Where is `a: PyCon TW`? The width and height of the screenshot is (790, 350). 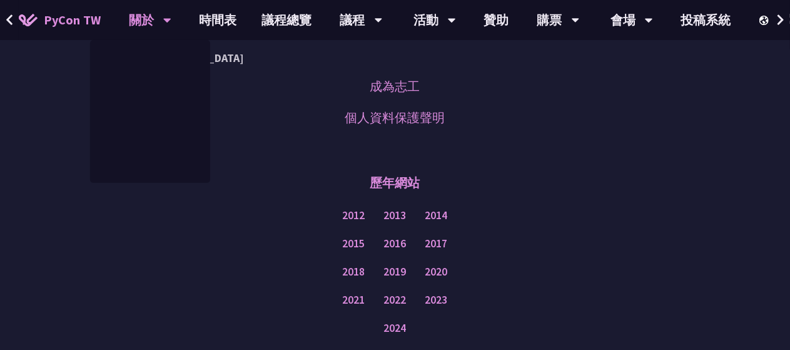
a: PyCon TW is located at coordinates (59, 20).